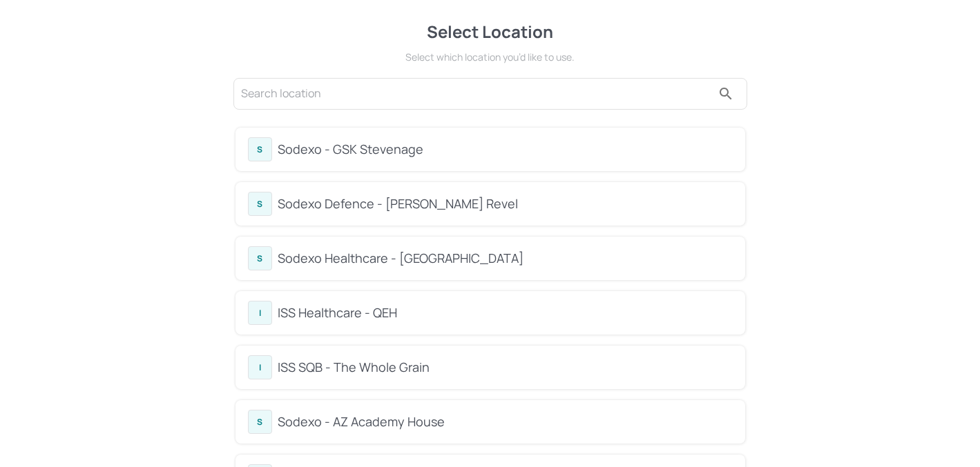 The height and width of the screenshot is (467, 980). What do you see at coordinates (505, 422) in the screenshot?
I see `div: Sodexo - AZ Academy House` at bounding box center [505, 422].